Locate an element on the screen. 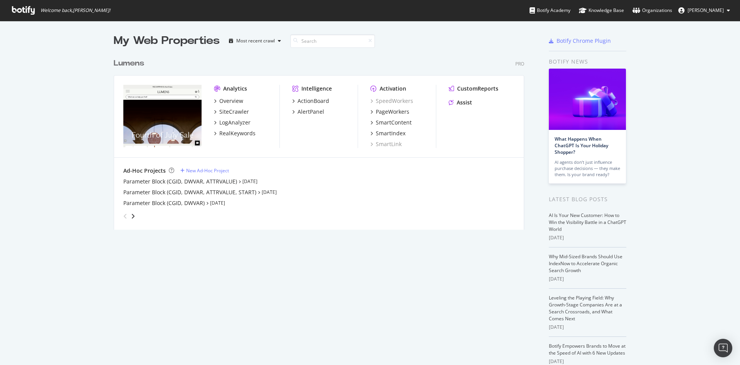 The width and height of the screenshot is (740, 365). div: SmartContent is located at coordinates (394, 123).